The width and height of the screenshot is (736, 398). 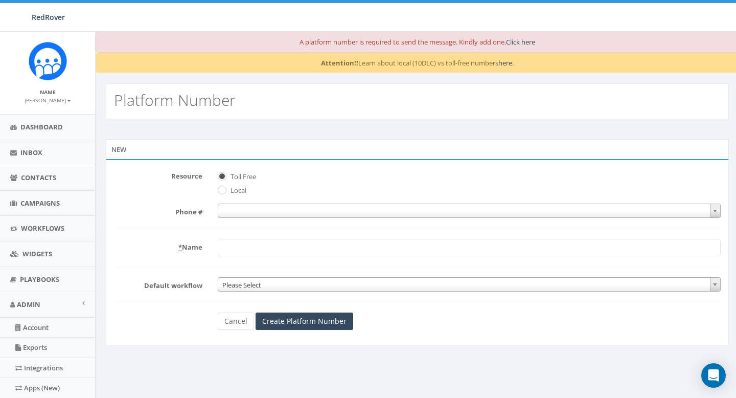 What do you see at coordinates (42, 228) in the screenshot?
I see `span: Workflows` at bounding box center [42, 228].